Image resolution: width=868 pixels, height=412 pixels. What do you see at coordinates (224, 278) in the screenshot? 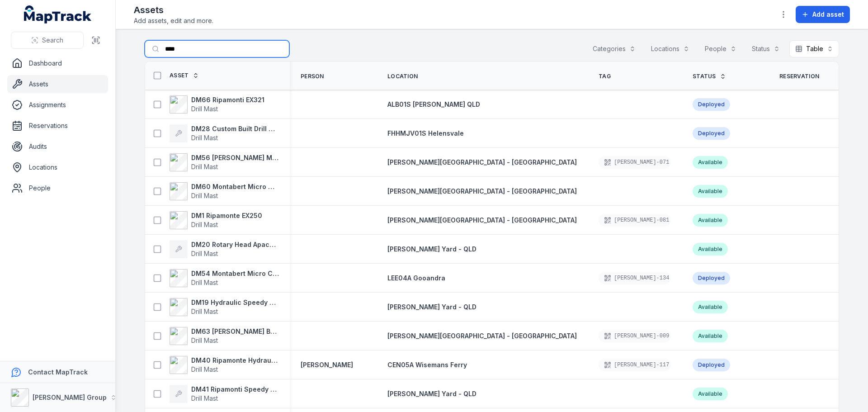
I see `a: DM54 Montabert Micro CPA360Drill Mast` at bounding box center [224, 278].